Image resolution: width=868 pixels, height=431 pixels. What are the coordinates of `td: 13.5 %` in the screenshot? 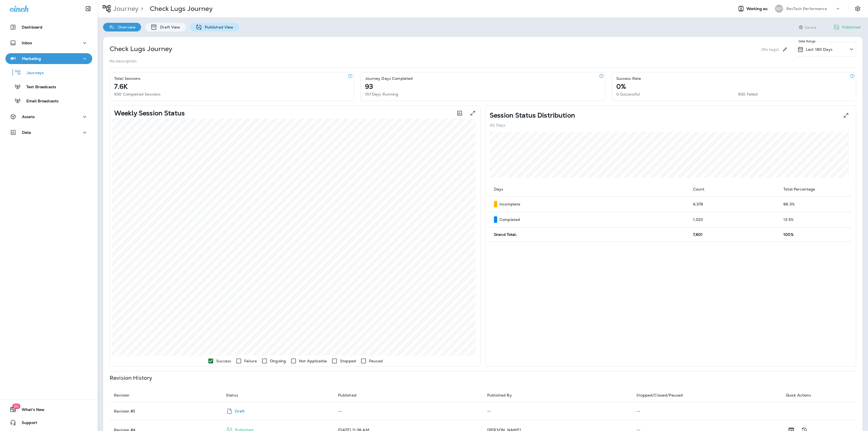 It's located at (815, 219).